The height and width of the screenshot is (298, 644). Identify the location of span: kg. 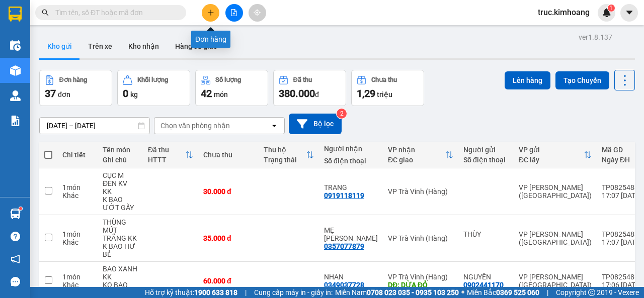
(134, 95).